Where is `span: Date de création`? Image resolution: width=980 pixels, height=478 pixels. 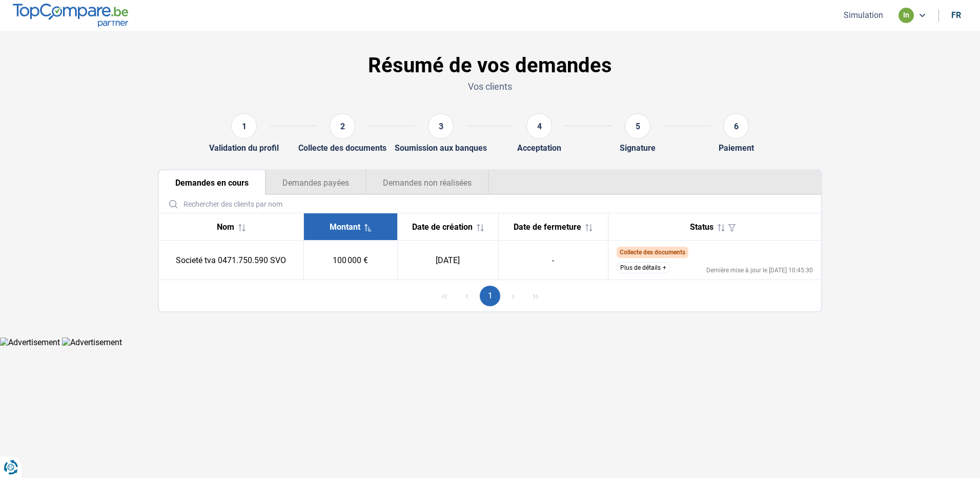 span: Date de création is located at coordinates (442, 227).